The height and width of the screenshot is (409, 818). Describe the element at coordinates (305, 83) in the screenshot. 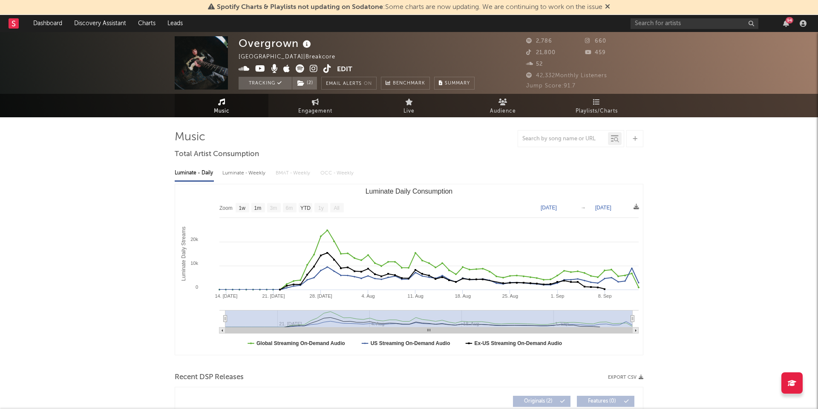

I see `button: (2)` at that location.